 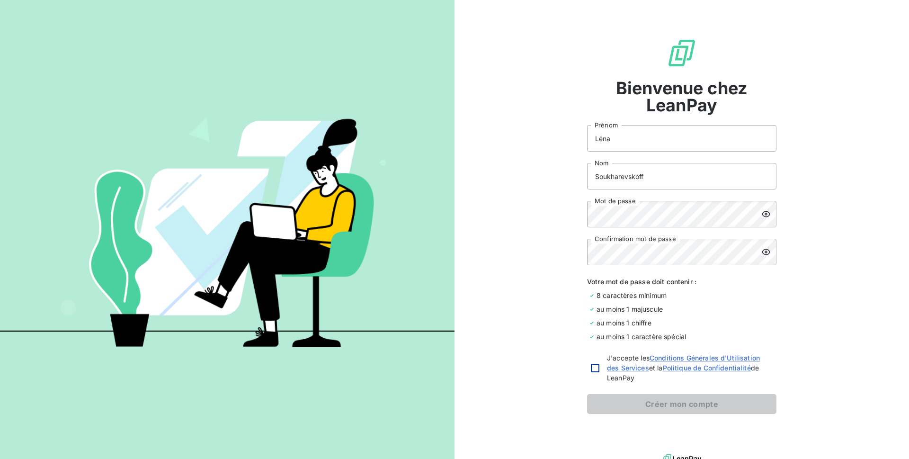 What do you see at coordinates (690, 368) in the screenshot?
I see `span: J'accepte les et la de LeanPay` at bounding box center [690, 368].